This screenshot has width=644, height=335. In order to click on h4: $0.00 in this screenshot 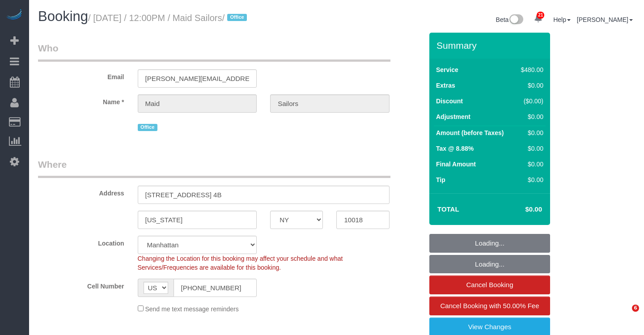, I will do `click(520, 209)`.